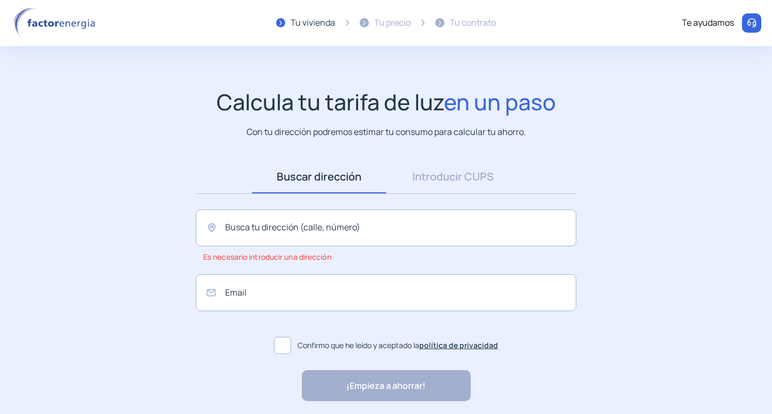 The height and width of the screenshot is (414, 772). I want to click on span: en un paso, so click(499, 102).